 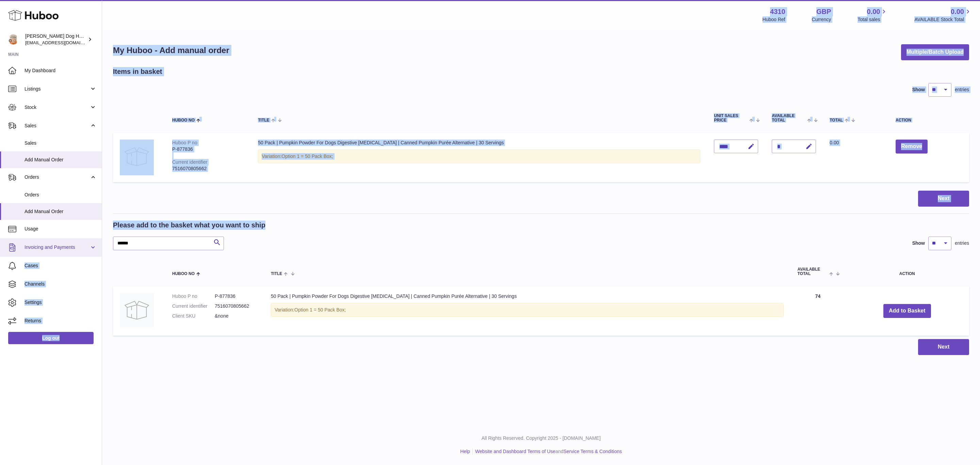 I want to click on strong: 4310, so click(x=777, y=12).